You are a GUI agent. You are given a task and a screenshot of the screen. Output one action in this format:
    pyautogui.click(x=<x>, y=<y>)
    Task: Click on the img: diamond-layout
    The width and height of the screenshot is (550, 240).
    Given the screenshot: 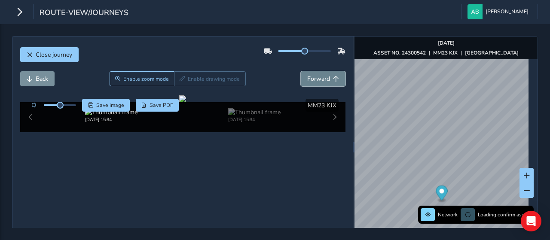 What is the action you would take?
    pyautogui.click(x=475, y=12)
    